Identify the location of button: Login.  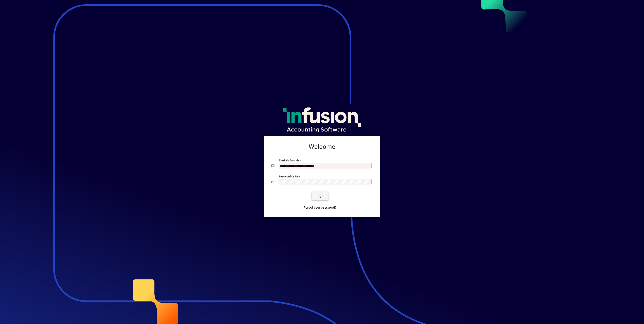
(320, 196).